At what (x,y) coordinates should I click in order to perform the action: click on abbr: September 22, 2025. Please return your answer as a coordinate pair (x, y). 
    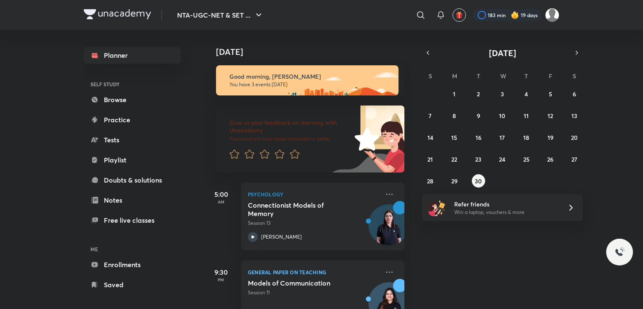
    Looking at the image, I should click on (454, 159).